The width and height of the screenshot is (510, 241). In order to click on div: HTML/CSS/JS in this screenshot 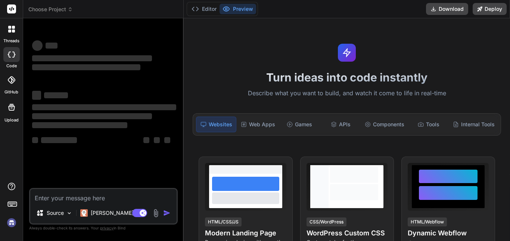, I will do `click(223, 222)`.